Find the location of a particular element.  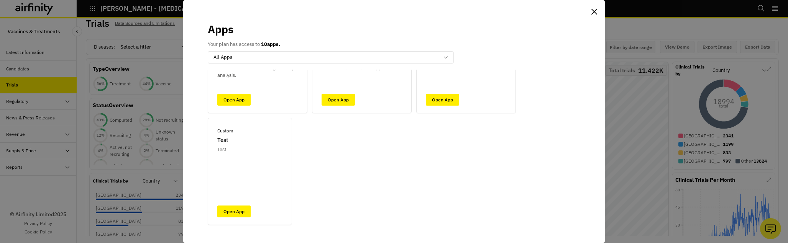

button: Close is located at coordinates (594, 12).